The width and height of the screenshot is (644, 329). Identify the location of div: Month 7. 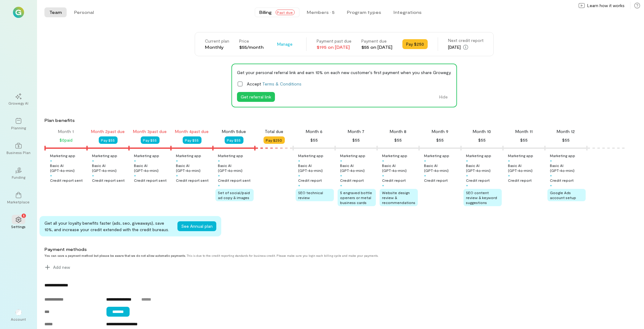
(356, 132).